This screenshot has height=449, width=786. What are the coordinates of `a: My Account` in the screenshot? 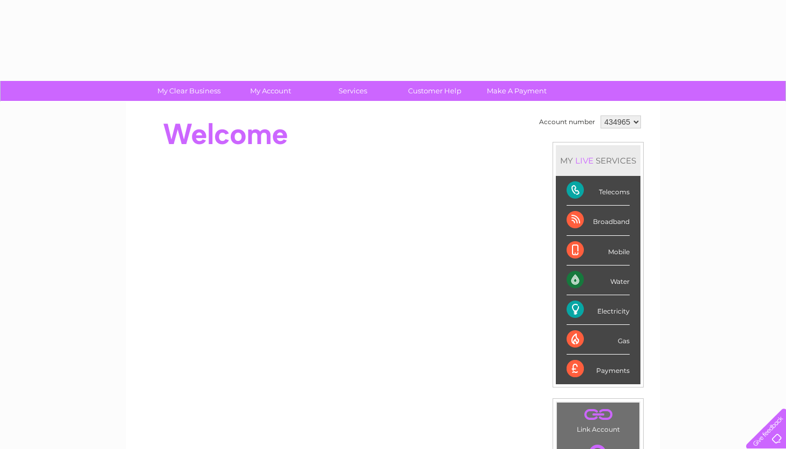 It's located at (271, 91).